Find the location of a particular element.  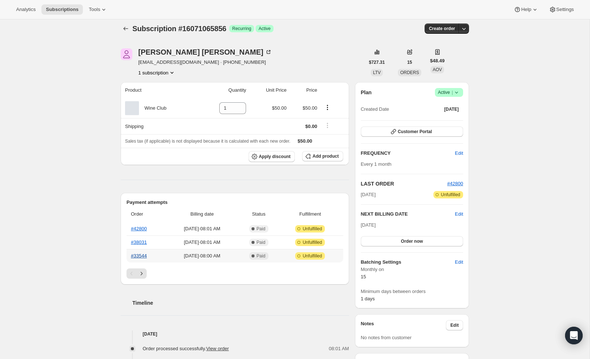

h2: FREQUENCY is located at coordinates (407, 153).